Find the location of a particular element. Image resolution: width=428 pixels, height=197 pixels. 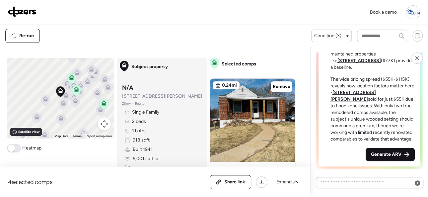

span: Heatmap is located at coordinates (32, 148).